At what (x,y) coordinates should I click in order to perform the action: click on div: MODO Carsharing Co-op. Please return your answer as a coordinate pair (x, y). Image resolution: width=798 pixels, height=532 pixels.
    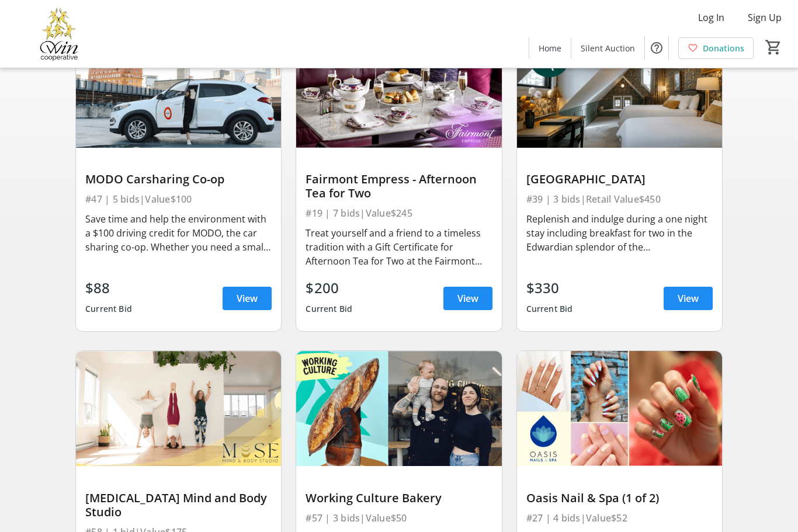
    Looking at the image, I should click on (178, 179).